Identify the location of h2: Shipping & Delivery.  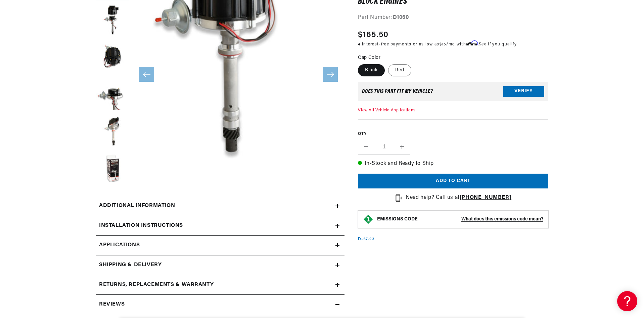
(130, 265).